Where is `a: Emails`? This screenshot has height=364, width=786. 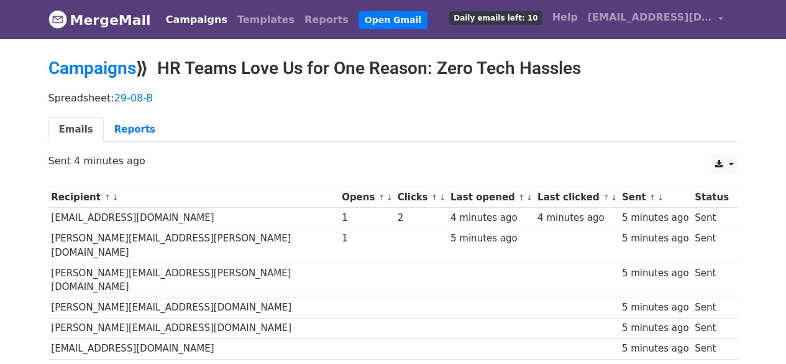
a: Emails is located at coordinates (76, 129).